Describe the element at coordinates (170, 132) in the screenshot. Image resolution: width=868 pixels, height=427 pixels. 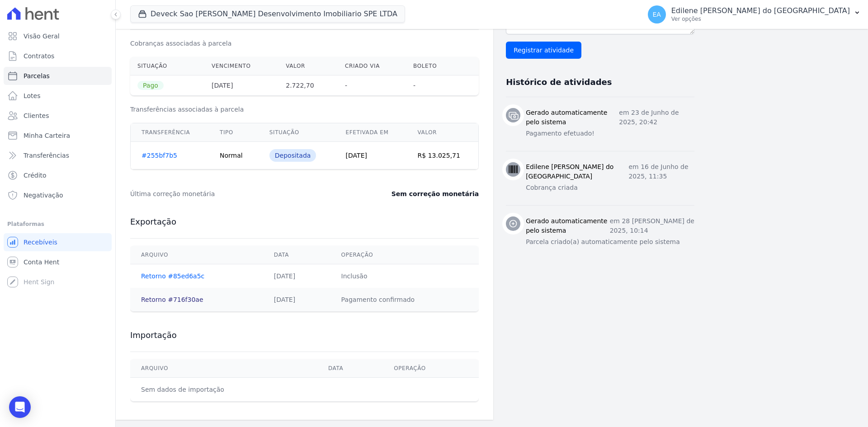
I see `th: Transferência` at that location.